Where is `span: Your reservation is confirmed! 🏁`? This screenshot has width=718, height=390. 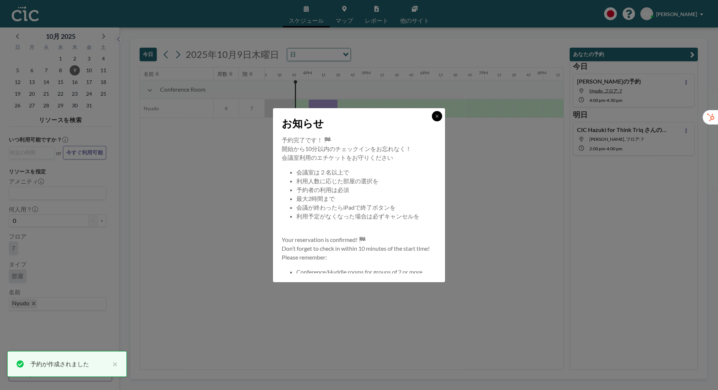 span: Your reservation is confirmed! 🏁 is located at coordinates (324, 239).